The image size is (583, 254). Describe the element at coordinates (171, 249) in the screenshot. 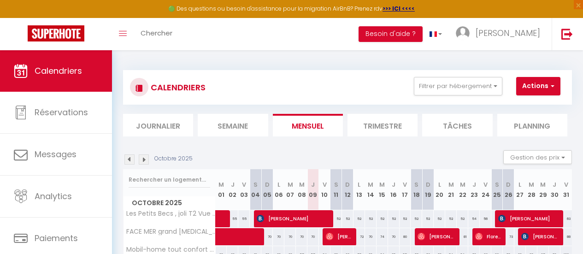

I see `span: Mobil-home tout confort dans parc résidentiel` at that location.